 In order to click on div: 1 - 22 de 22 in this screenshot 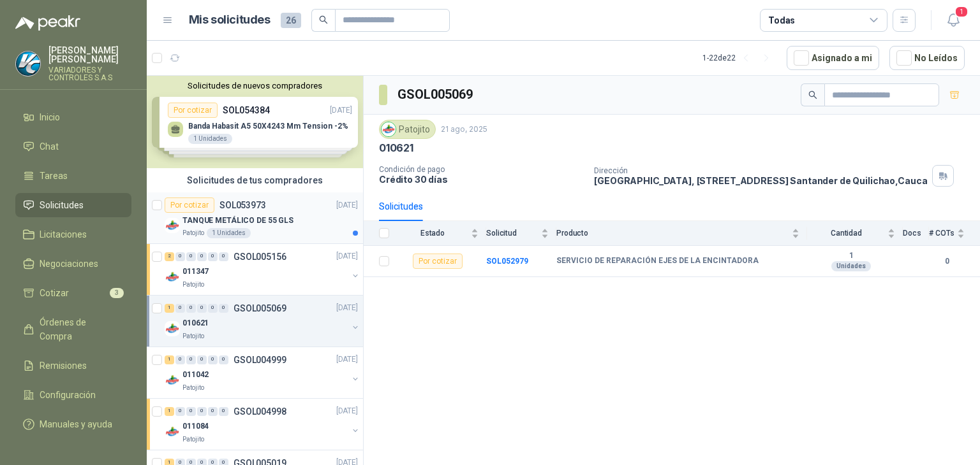, I will do `click(740, 58)`.